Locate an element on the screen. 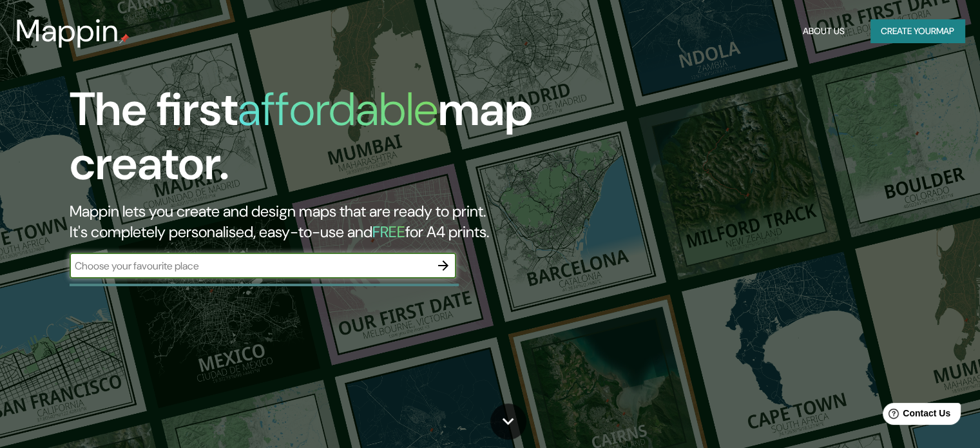  input: Choose your favourite place is located at coordinates (250, 265).